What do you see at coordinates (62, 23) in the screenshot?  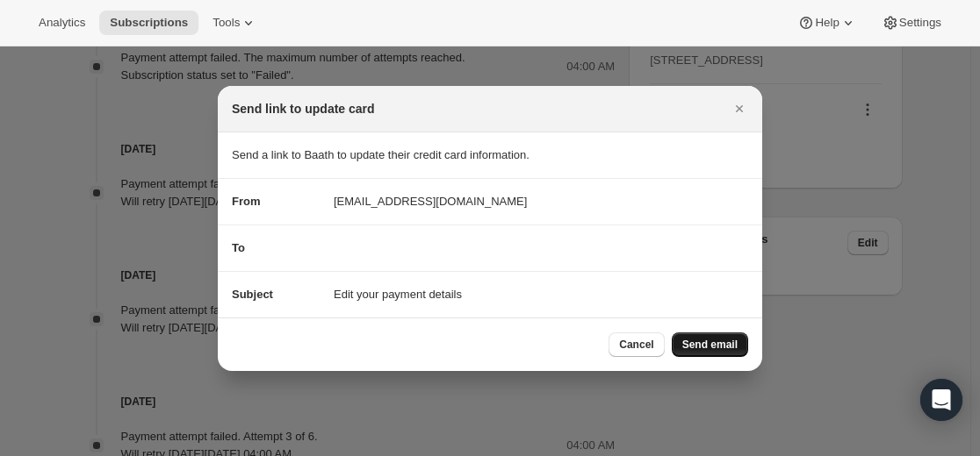 I see `button: Analytics` at bounding box center [62, 23].